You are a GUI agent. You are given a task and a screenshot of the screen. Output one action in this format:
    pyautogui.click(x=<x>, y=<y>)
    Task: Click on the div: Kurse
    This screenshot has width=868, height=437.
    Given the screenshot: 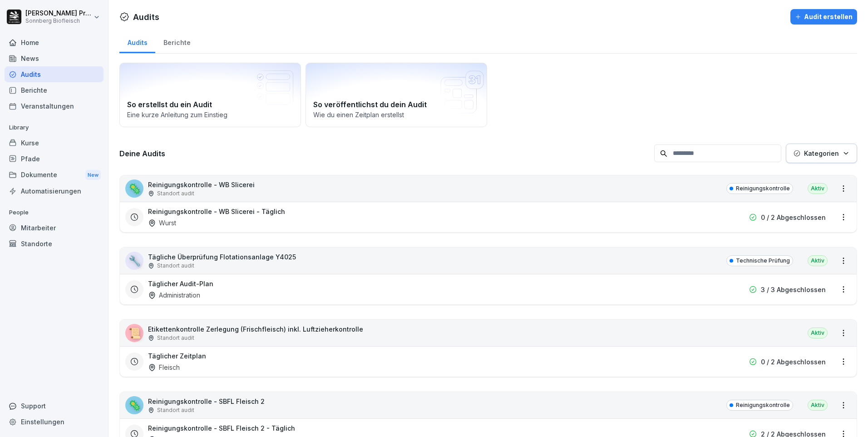 What is the action you would take?
    pyautogui.click(x=54, y=143)
    